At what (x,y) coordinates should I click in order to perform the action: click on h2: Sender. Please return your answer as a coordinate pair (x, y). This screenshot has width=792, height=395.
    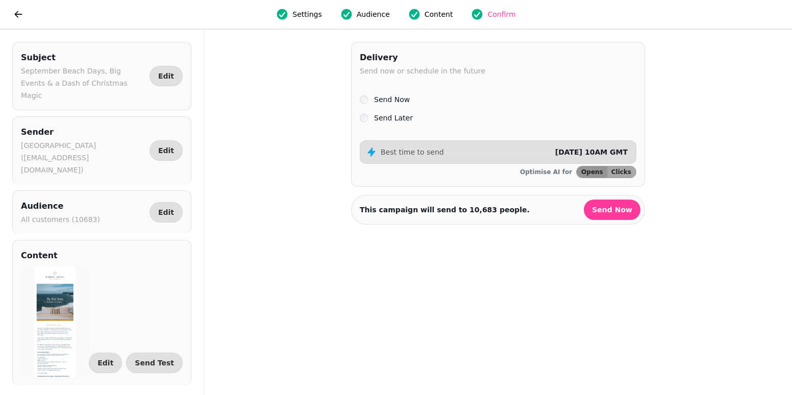
    Looking at the image, I should click on (83, 132).